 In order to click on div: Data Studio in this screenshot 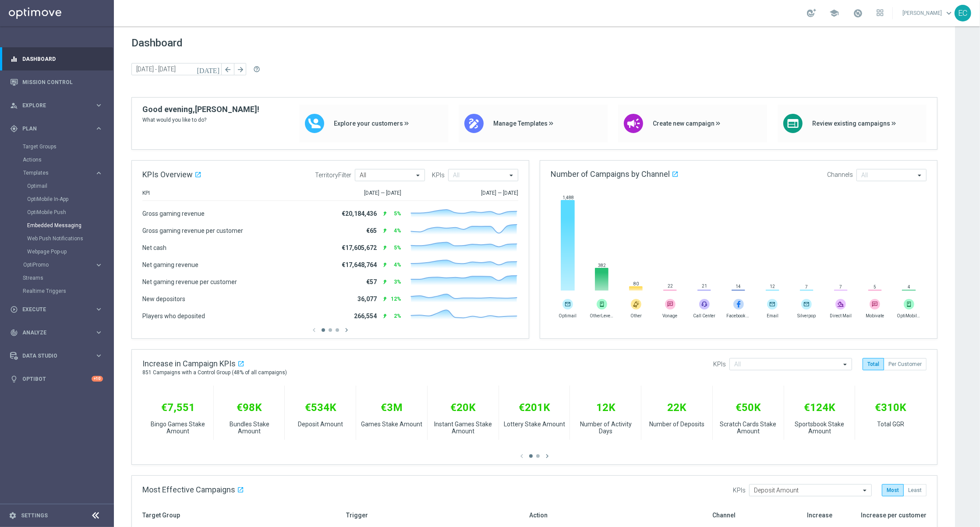, I will do `click(52, 356)`.